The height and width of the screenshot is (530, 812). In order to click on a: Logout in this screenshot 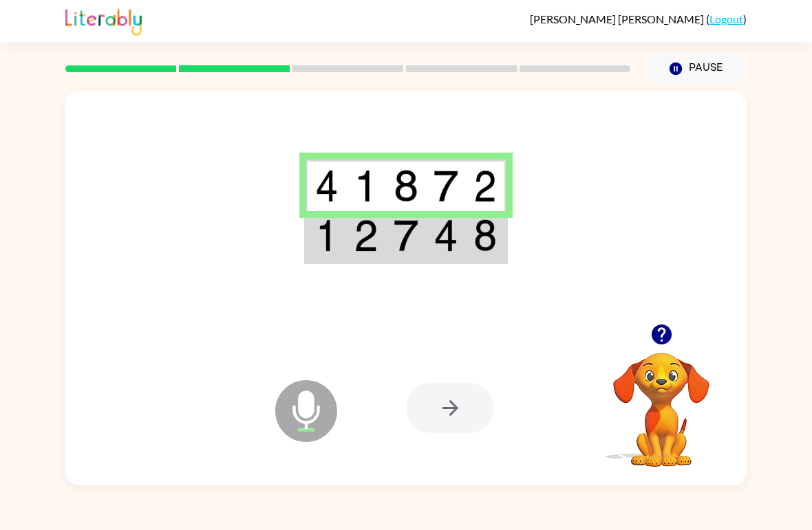, I will do `click(726, 18)`.